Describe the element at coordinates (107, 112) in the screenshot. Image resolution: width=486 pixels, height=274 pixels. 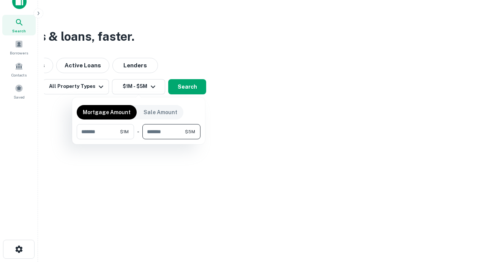
I see `p: Mortgage Amount` at that location.